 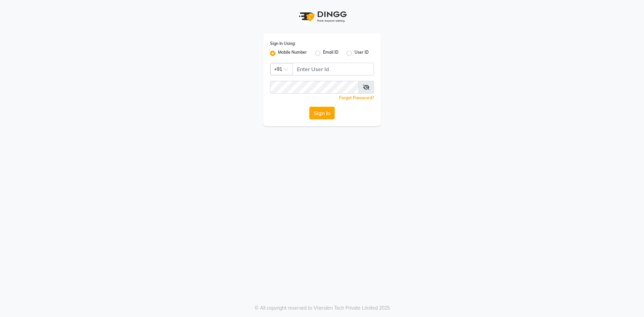 I want to click on img: logo1.svg, so click(x=322, y=17).